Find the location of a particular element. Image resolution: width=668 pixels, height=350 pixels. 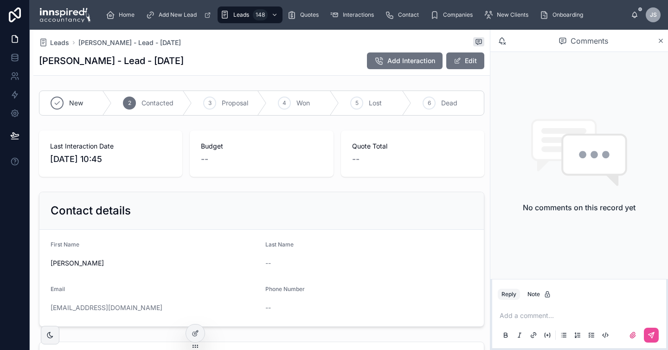

span: Email is located at coordinates (57, 288).